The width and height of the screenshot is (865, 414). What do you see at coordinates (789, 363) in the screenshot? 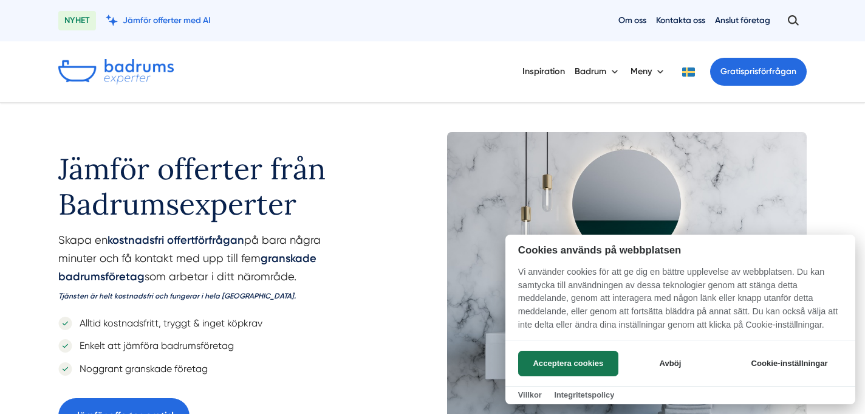
I see `button: Cookie-inställningar` at bounding box center [789, 363].